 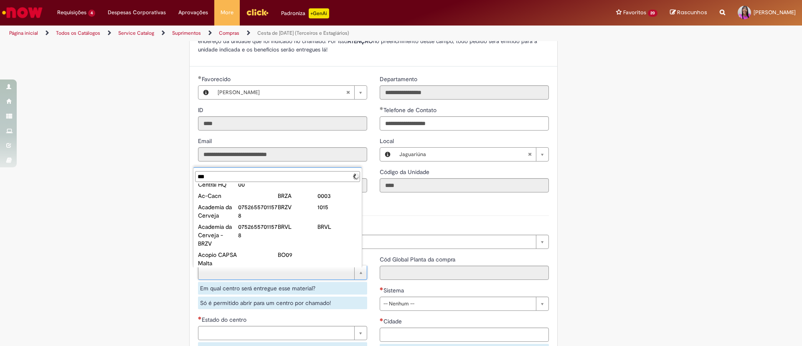 I want to click on div: Academia da Cerveja, so click(x=218, y=211).